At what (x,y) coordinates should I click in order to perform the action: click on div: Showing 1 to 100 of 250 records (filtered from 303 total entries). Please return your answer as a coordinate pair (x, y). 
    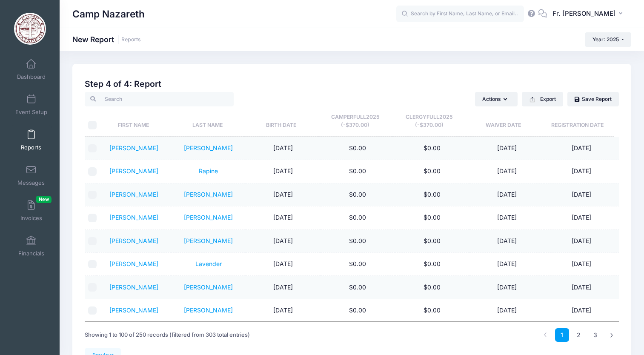
    Looking at the image, I should click on (167, 335).